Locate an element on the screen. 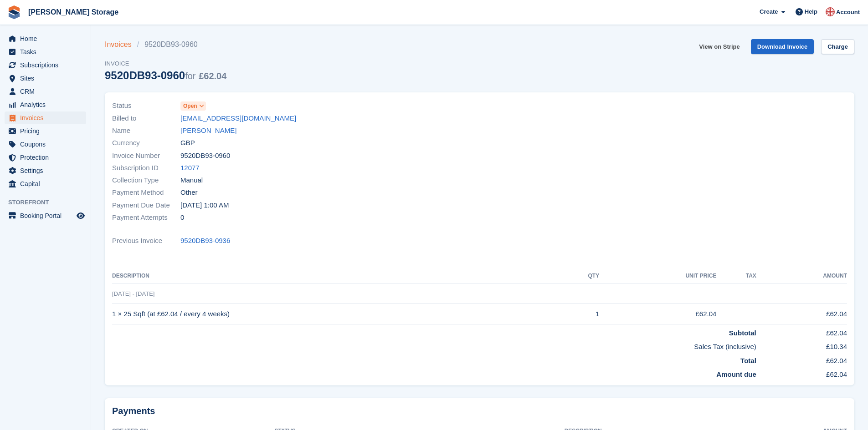 The height and width of the screenshot is (430, 868). td: £10.34 is located at coordinates (802, 345).